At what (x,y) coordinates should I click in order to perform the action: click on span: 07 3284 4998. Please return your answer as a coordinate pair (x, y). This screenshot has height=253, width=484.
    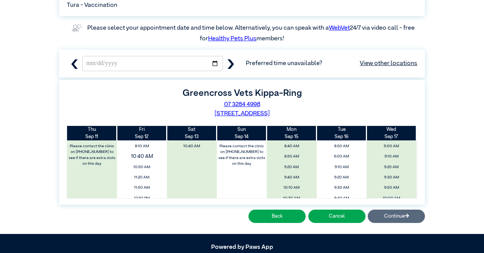
    Looking at the image, I should click on (242, 105).